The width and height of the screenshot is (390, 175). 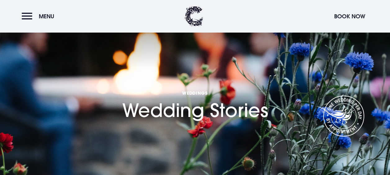 What do you see at coordinates (350, 16) in the screenshot?
I see `button: Book Now` at bounding box center [350, 16].